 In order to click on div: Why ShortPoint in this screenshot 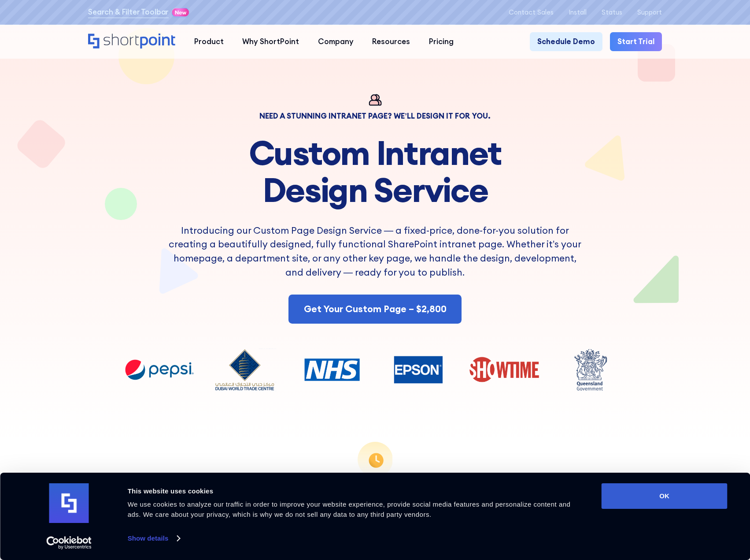, I will do `click(271, 42)`.